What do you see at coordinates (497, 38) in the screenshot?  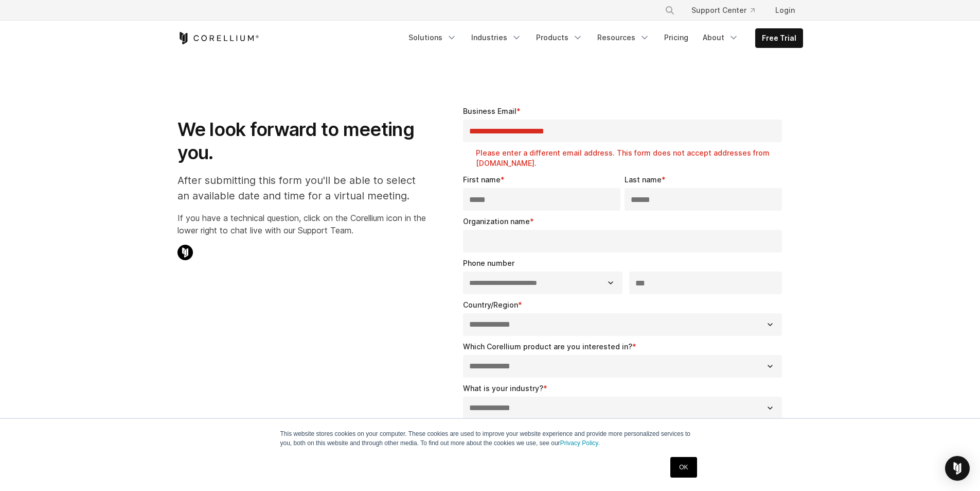 I see `a: Industries` at bounding box center [497, 38].